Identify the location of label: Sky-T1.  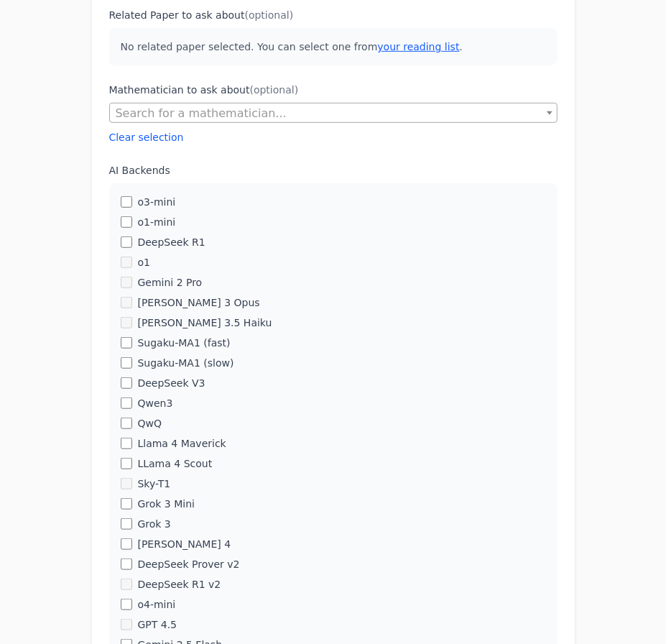
(154, 484).